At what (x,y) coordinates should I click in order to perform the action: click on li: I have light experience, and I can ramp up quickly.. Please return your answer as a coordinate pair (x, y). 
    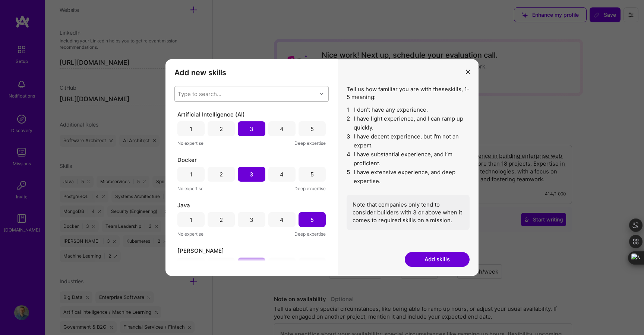
    Looking at the image, I should click on (408, 123).